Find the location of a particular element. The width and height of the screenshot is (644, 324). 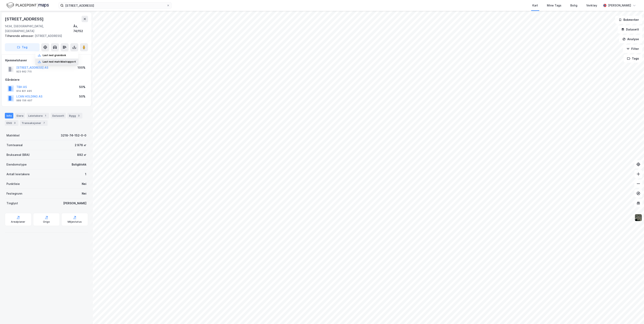

img: logo.f888ab2527a4732fd821a326f86c7f29.svg is located at coordinates (28, 5).